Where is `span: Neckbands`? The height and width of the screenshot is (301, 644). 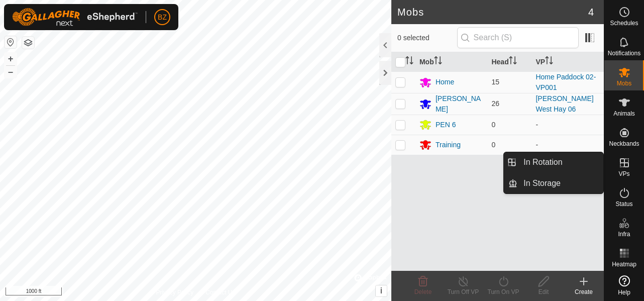
span: Neckbands is located at coordinates (624, 144).